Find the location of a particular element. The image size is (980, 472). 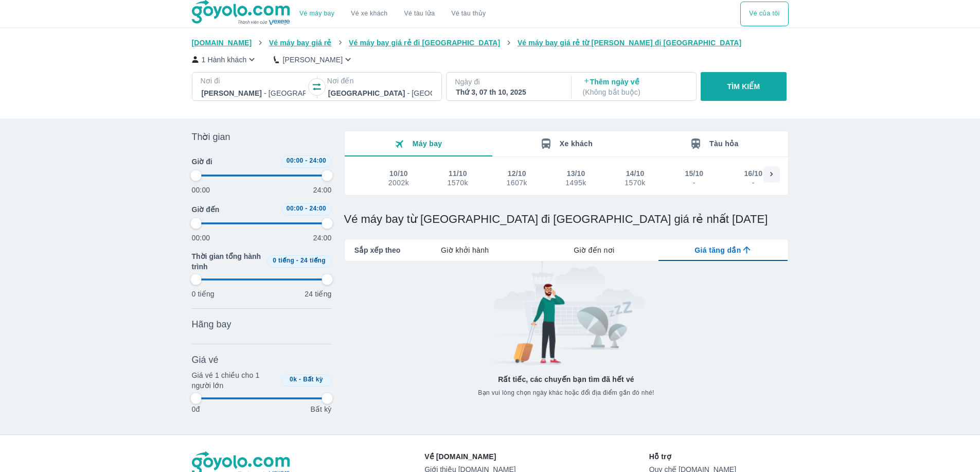

div: 16/10 is located at coordinates (753, 174).